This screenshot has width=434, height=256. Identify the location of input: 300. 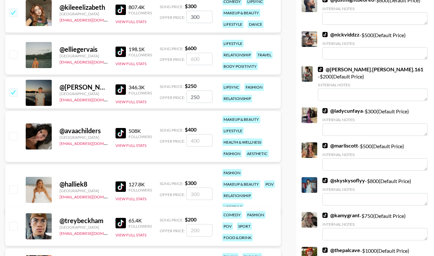
(200, 194).